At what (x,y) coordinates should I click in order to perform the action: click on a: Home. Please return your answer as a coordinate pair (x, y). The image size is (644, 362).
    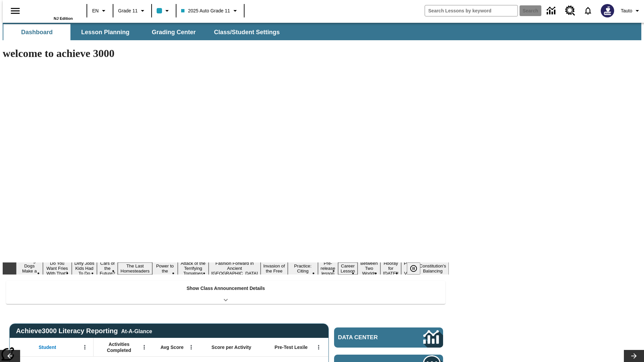
    Looking at the image, I should click on (51, 10).